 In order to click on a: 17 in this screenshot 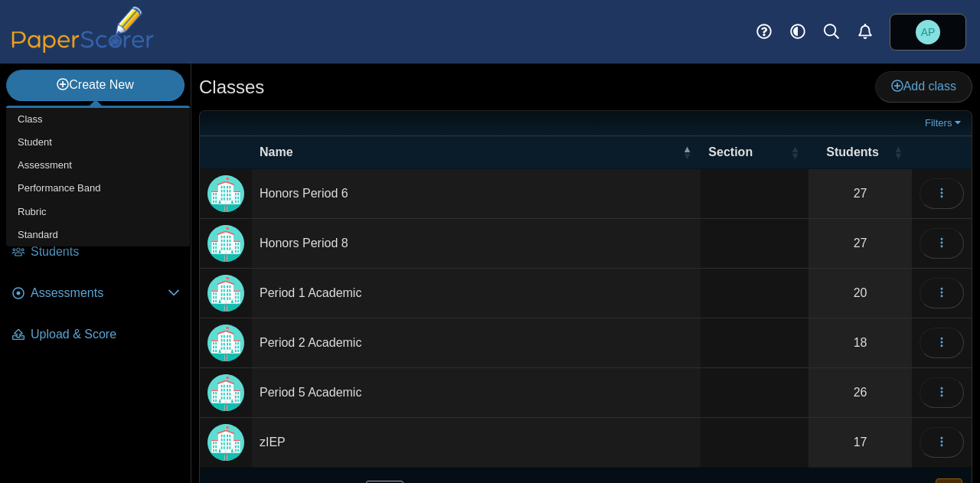, I will do `click(859, 443)`.